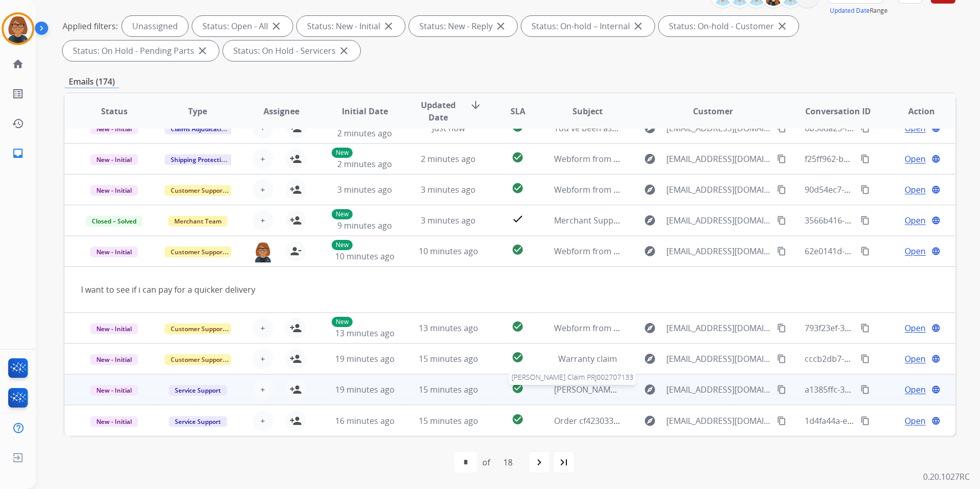 The height and width of the screenshot is (489, 980). Describe the element at coordinates (539, 462) in the screenshot. I see `mat-icon: navigate_next` at that location.